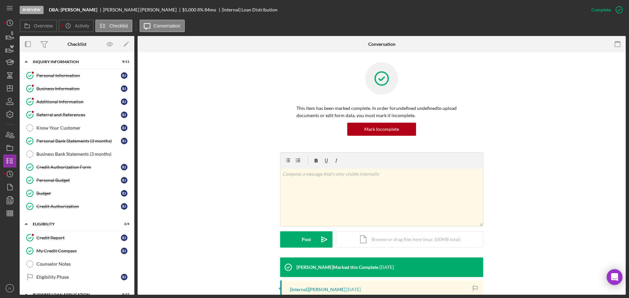  Describe the element at coordinates (79, 102) in the screenshot. I see `div: Additional Information` at that location.